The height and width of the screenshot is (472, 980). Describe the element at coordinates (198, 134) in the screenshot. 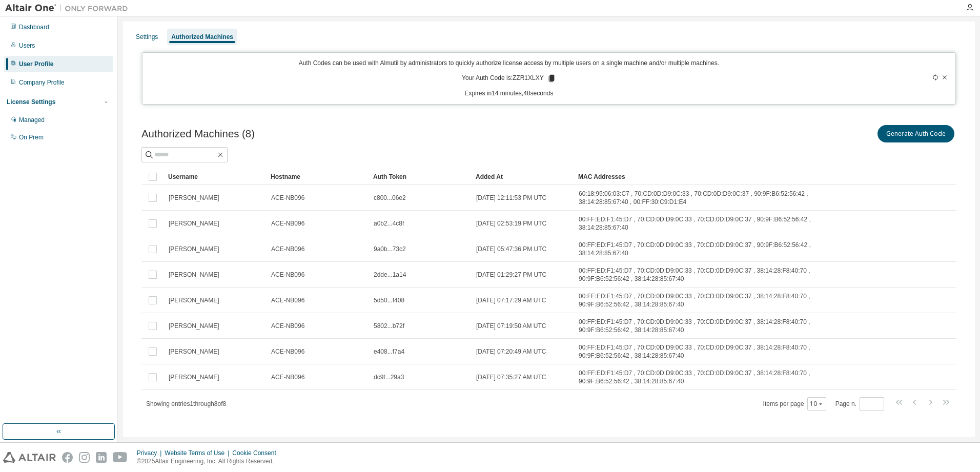

I see `span: Authorized Machines (8)` at that location.